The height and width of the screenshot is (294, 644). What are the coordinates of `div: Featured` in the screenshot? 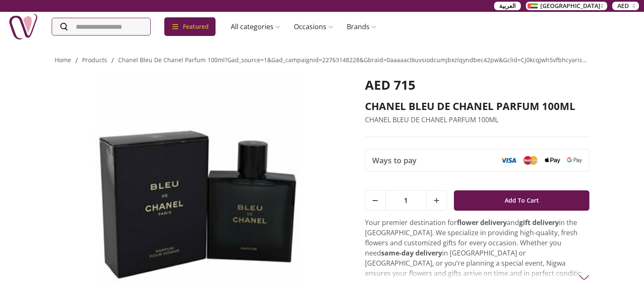 It's located at (190, 27).